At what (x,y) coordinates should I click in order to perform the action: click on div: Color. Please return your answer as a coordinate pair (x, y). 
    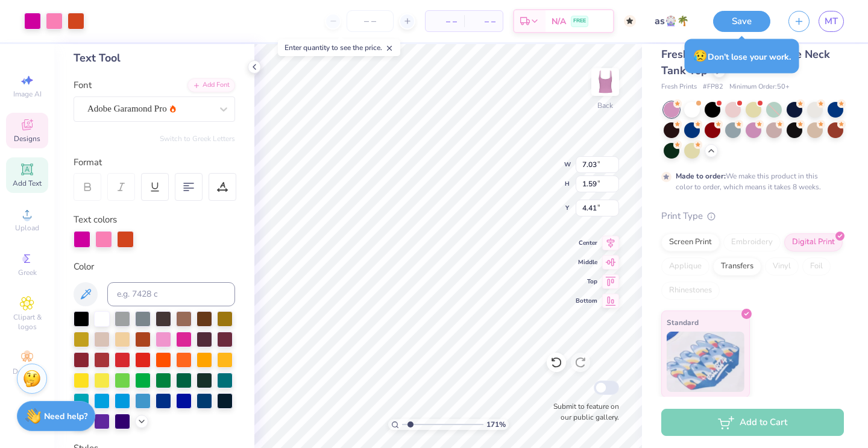
    Looking at the image, I should click on (154, 267).